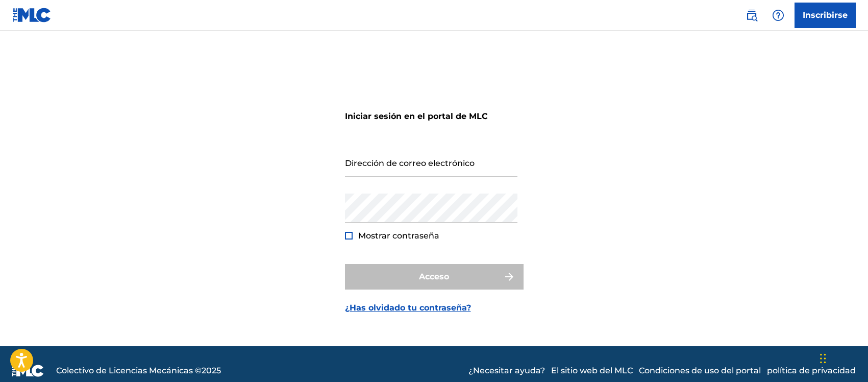 The height and width of the screenshot is (382, 868). I want to click on font: Inscribirse, so click(825, 15).